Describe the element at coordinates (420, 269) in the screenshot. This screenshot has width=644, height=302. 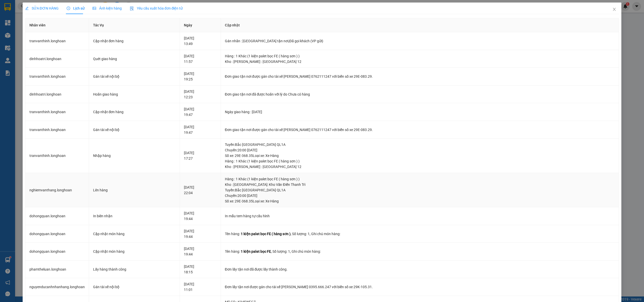
I see `div: Đơn lấy tận nơi đã được lấy thành công.` at that location.